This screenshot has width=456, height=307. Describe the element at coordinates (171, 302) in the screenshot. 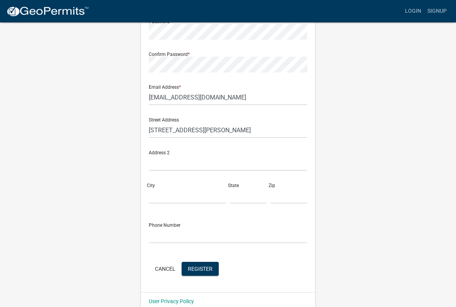

I see `a: User Privacy Policy` at that location.